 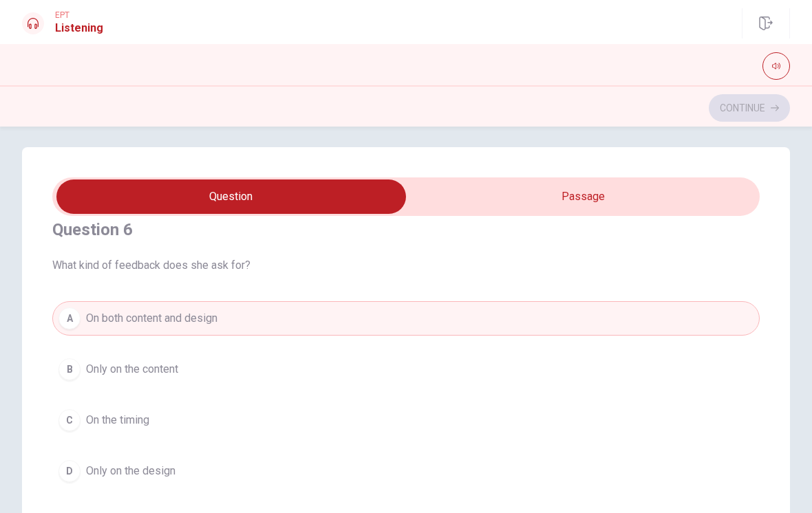 What do you see at coordinates (117, 421) in the screenshot?
I see `span: On the timing` at bounding box center [117, 421].